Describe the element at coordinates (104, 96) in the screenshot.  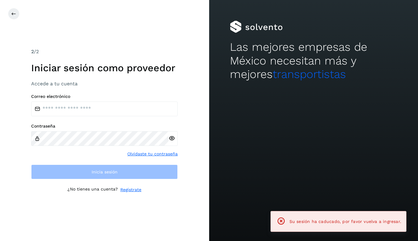
I see `label: Correo electrónico` at that location.